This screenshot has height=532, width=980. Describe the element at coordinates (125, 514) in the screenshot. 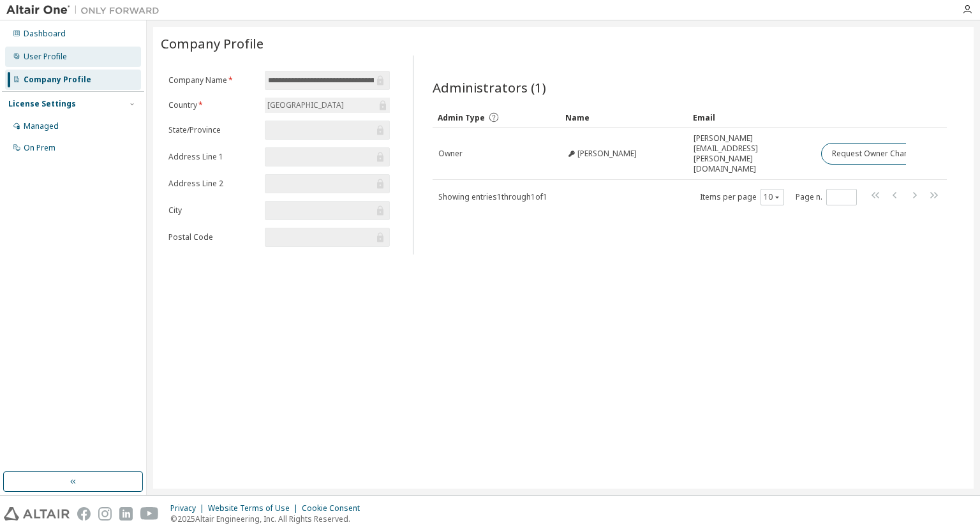

I see `img: linkedin.svg` at that location.